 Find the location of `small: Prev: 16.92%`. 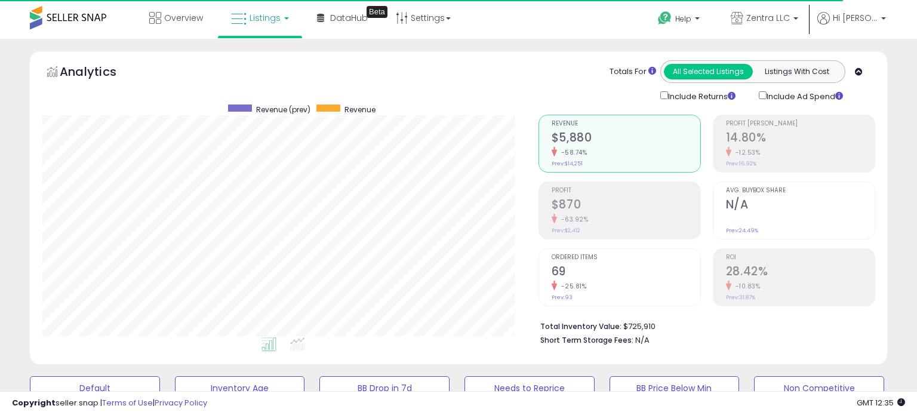

small: Prev: 16.92% is located at coordinates (741, 164).